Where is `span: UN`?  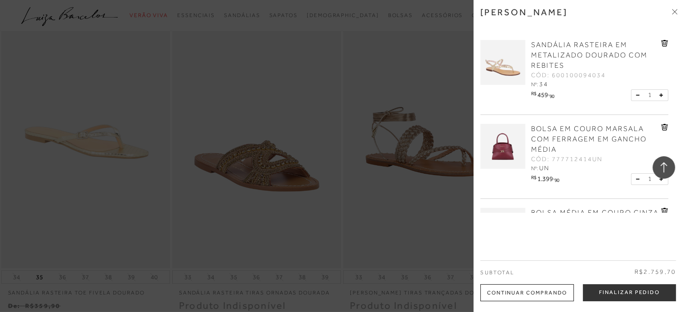 span: UN is located at coordinates (544, 168).